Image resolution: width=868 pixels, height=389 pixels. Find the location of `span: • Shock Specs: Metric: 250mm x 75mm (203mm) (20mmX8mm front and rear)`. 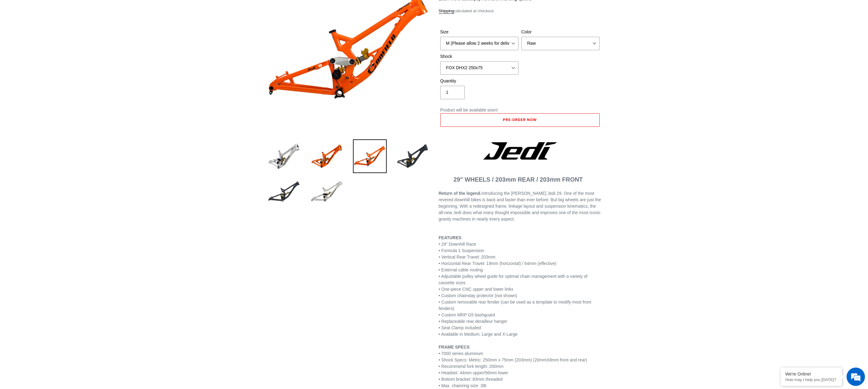

span: • Shock Specs: Metric: 250mm x 75mm (203mm) (20mmX8mm front and rear) is located at coordinates (513, 360).